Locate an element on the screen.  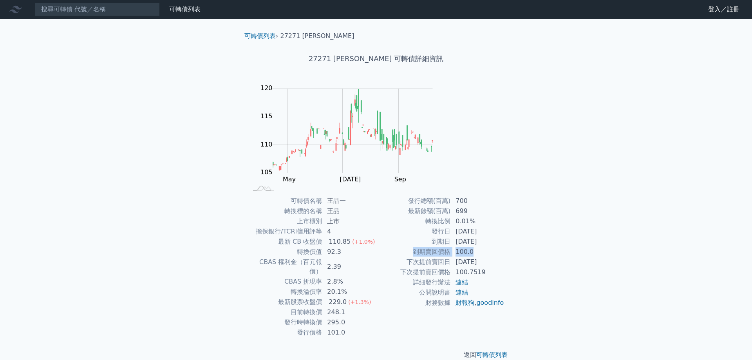
td: 王品一 is located at coordinates (349, 201).